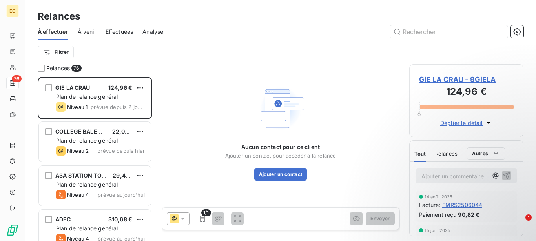 Image resolution: width=536 pixels, height=241 pixels. What do you see at coordinates (123, 131) in the screenshot?
I see `span: 22,02 €` at bounding box center [123, 131].